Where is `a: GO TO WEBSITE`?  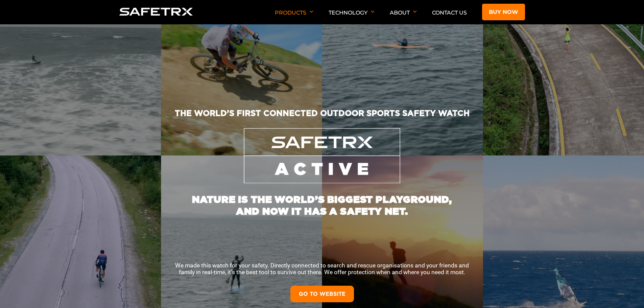 a: GO TO WEBSITE is located at coordinates (322, 294).